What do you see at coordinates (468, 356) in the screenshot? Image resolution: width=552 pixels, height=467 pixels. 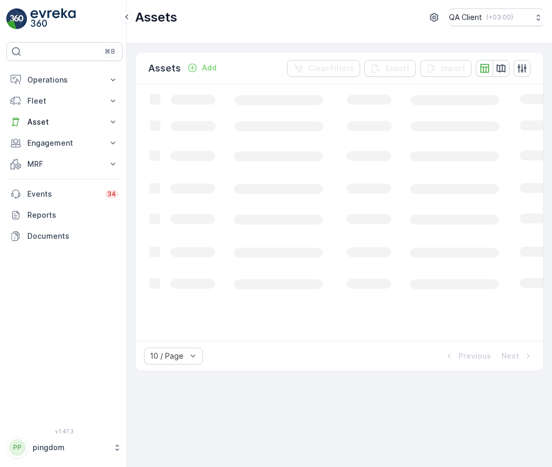 I see `button: Previous` at bounding box center [468, 356].